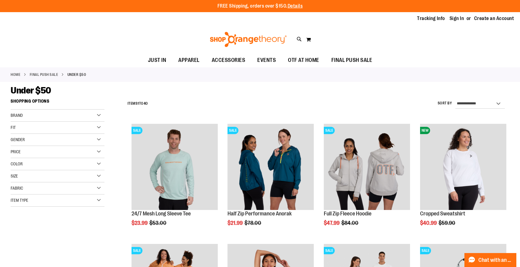 This screenshot has height=267, width=520. I want to click on a: Home, so click(16, 75).